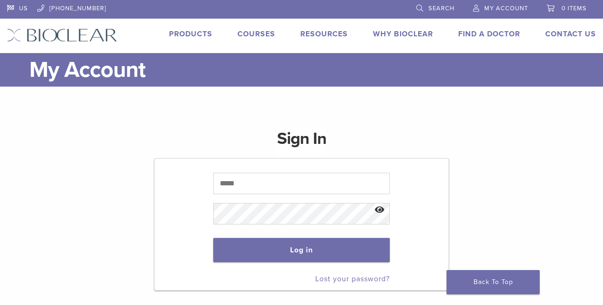 This screenshot has height=305, width=603. I want to click on a: Contact Us, so click(570, 34).